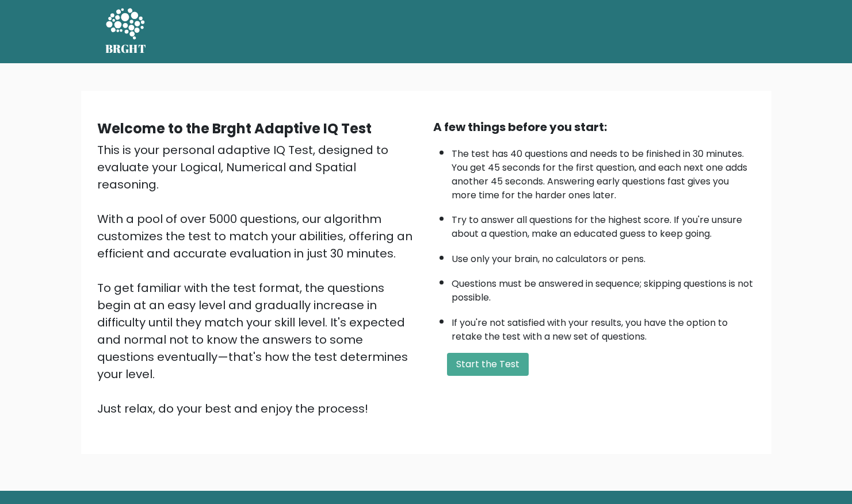 The height and width of the screenshot is (504, 852). Describe the element at coordinates (603, 224) in the screenshot. I see `li: Try to answer all questions for the highest score. If you're unsure about a question, make an edu...` at that location.